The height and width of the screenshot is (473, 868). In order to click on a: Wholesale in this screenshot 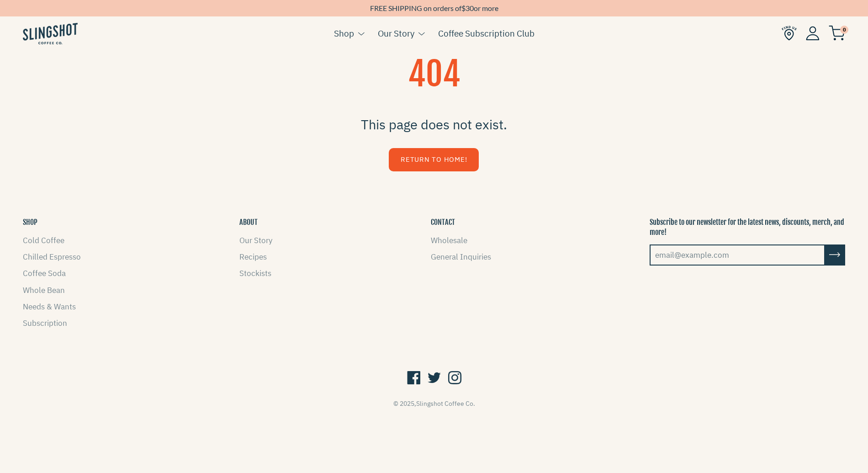, I will do `click(449, 240)`.